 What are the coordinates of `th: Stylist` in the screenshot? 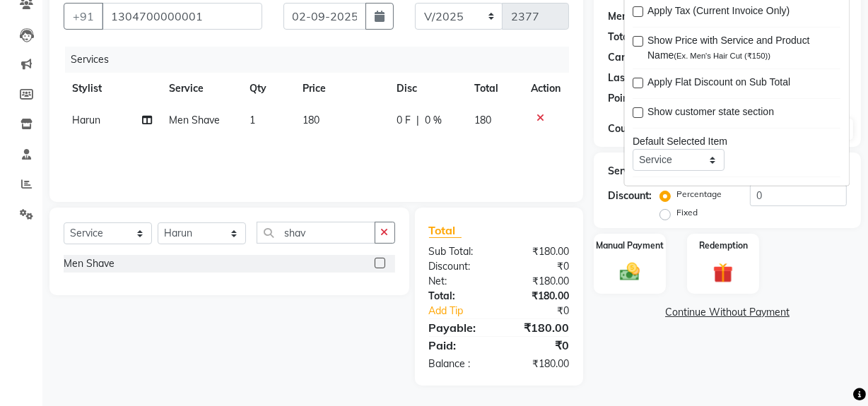 It's located at (112, 89).